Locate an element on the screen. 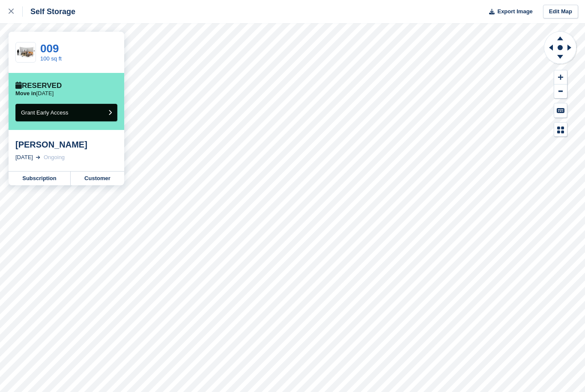 The image size is (585, 392). div: Self Storage is located at coordinates (49, 12).